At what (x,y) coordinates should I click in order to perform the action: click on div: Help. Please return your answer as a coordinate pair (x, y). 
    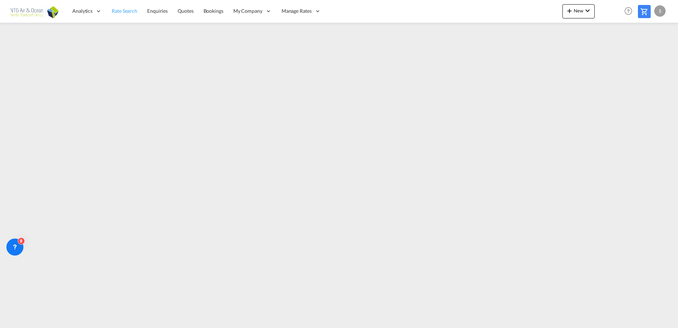
    Looking at the image, I should click on (630, 11).